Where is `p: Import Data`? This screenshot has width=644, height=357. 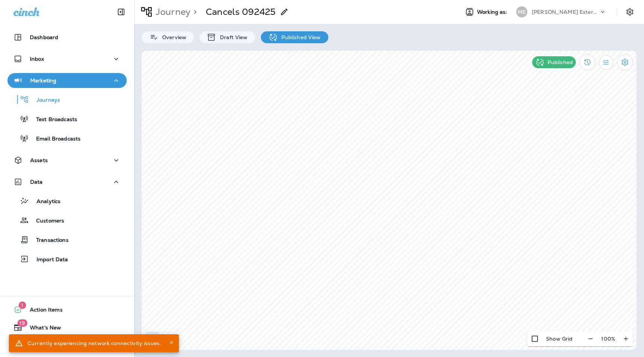 p: Import Data is located at coordinates (49, 260).